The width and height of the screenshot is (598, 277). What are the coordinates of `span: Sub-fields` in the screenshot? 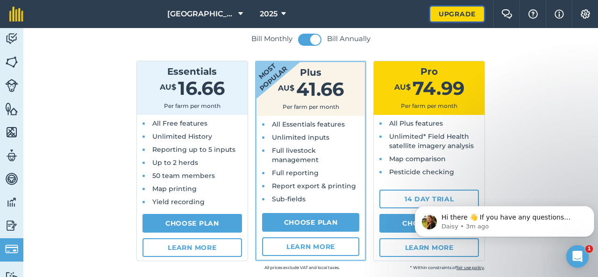 It's located at (289, 199).